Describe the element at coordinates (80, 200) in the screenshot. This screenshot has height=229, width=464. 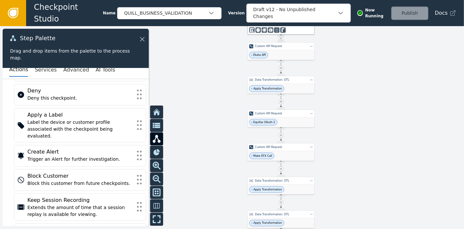
I see `div: Keep Session Recording` at that location.